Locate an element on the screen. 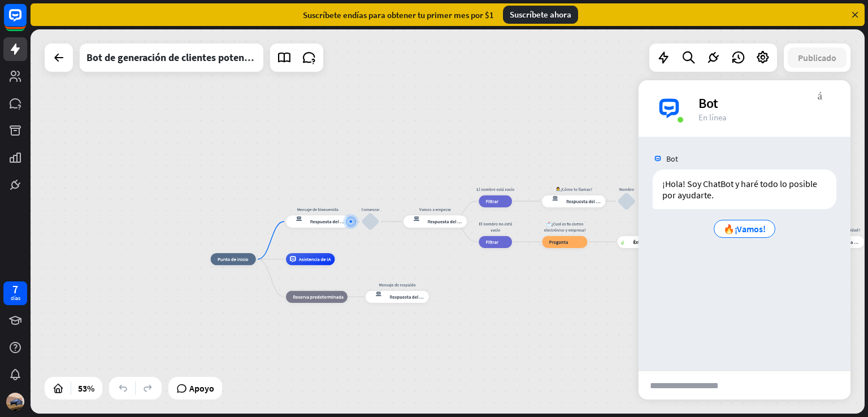 The height and width of the screenshot is (417, 868). font: 53% is located at coordinates (86, 388).